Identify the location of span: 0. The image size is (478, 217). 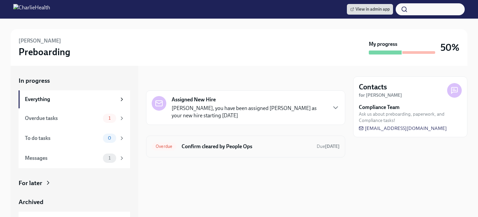
(110, 138).